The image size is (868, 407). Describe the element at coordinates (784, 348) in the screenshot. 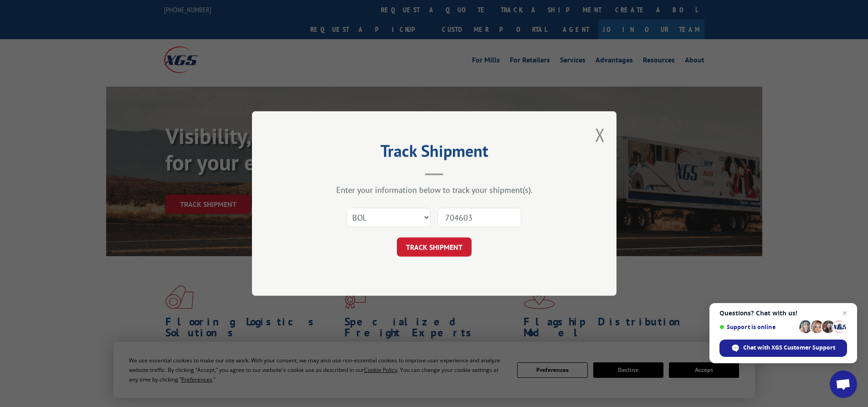

I see `div: Chat with XGS Customer Support` at that location.